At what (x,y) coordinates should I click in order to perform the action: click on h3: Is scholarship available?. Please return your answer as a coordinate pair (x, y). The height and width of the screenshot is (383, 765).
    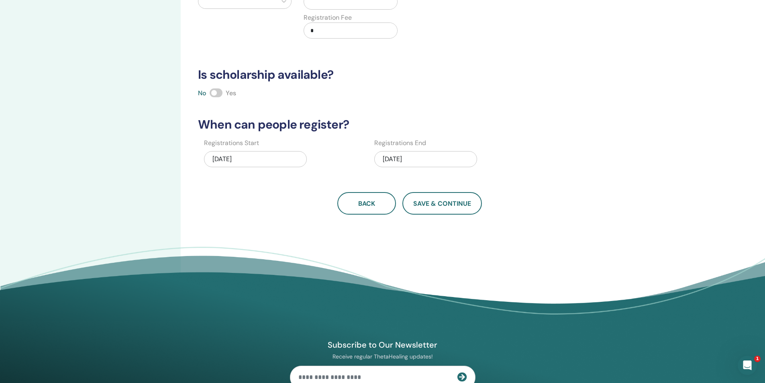
    Looking at the image, I should click on (409, 75).